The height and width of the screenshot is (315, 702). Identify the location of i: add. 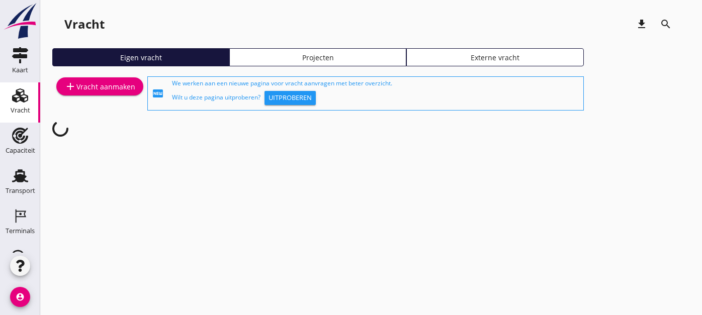
(70, 86).